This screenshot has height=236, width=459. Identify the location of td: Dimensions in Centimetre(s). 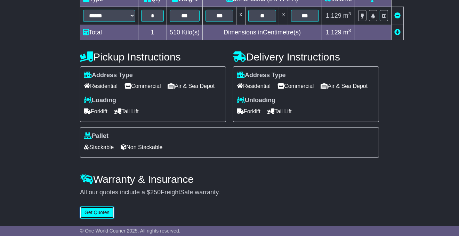
(262, 32).